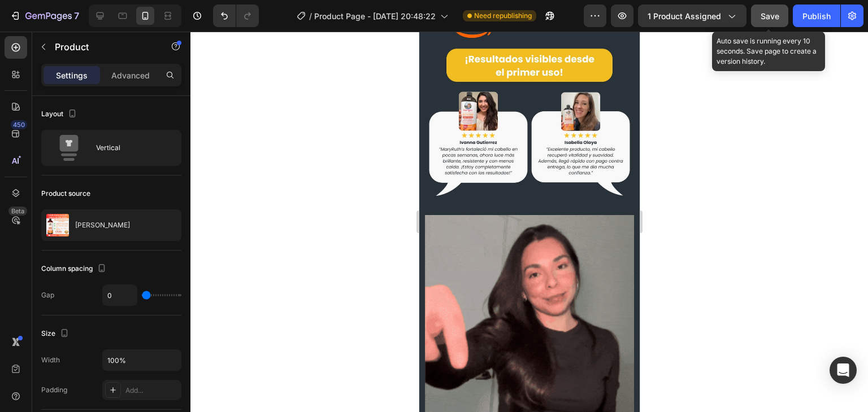 The height and width of the screenshot is (412, 868). I want to click on p: 7, so click(76, 16).